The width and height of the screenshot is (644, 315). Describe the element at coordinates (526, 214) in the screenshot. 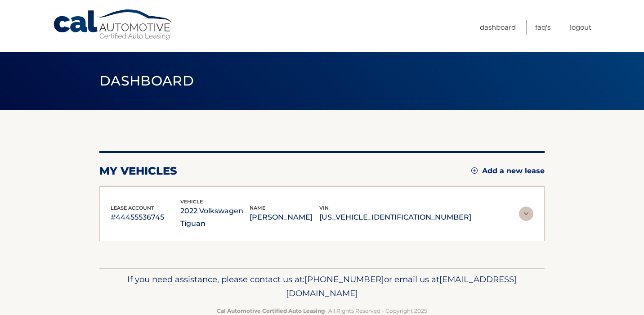

I see `img: accordion-rest.svg` at that location.